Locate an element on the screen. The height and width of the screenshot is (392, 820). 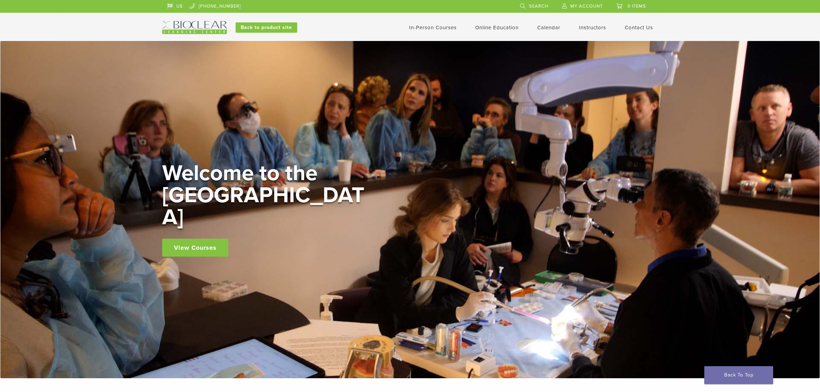
span: 0 items is located at coordinates (636, 6).